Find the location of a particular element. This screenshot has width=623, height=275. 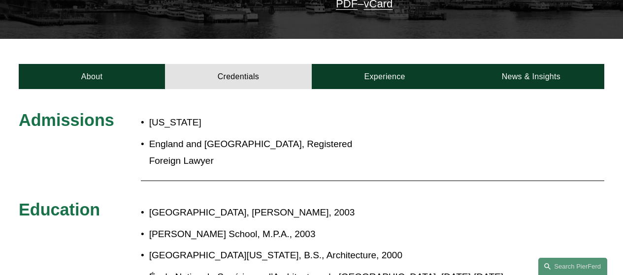

a: Credentials is located at coordinates (238, 76).